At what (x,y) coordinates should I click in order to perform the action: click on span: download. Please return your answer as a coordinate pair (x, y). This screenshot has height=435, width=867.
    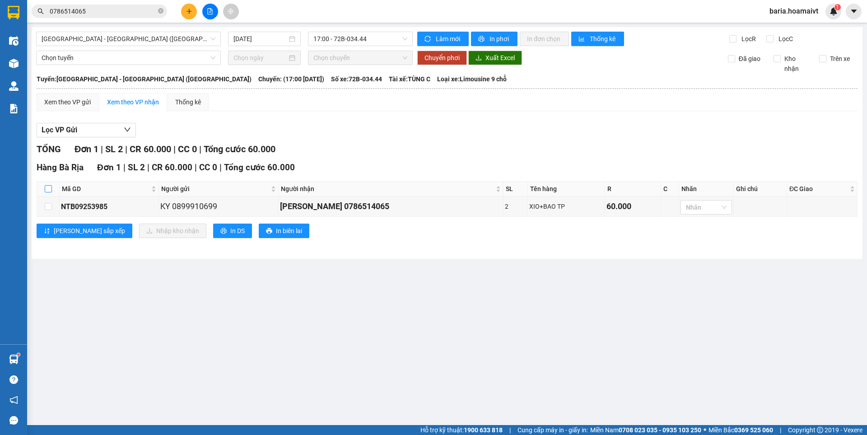
    Looking at the image, I should click on (479, 58).